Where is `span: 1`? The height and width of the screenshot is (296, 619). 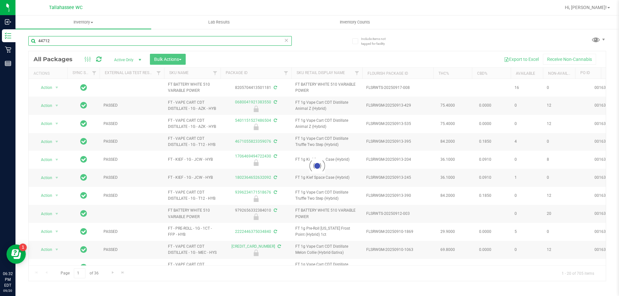 span: 1 is located at coordinates (4, 4).